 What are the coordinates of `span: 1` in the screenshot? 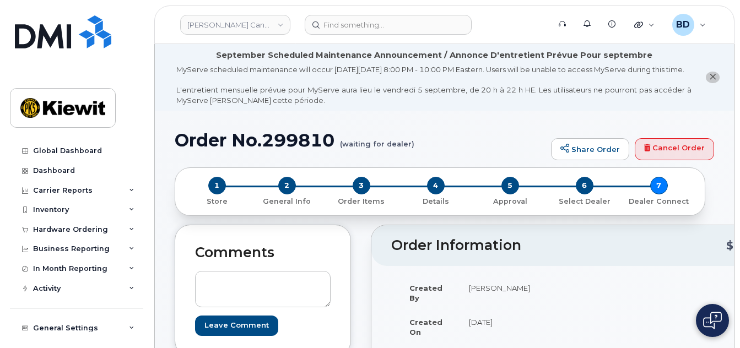 It's located at (217, 186).